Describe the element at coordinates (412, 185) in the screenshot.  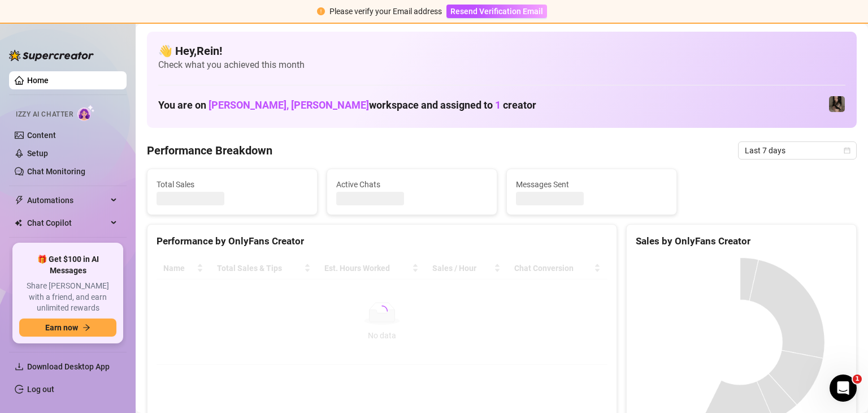
I see `span: Active Chats` at that location.